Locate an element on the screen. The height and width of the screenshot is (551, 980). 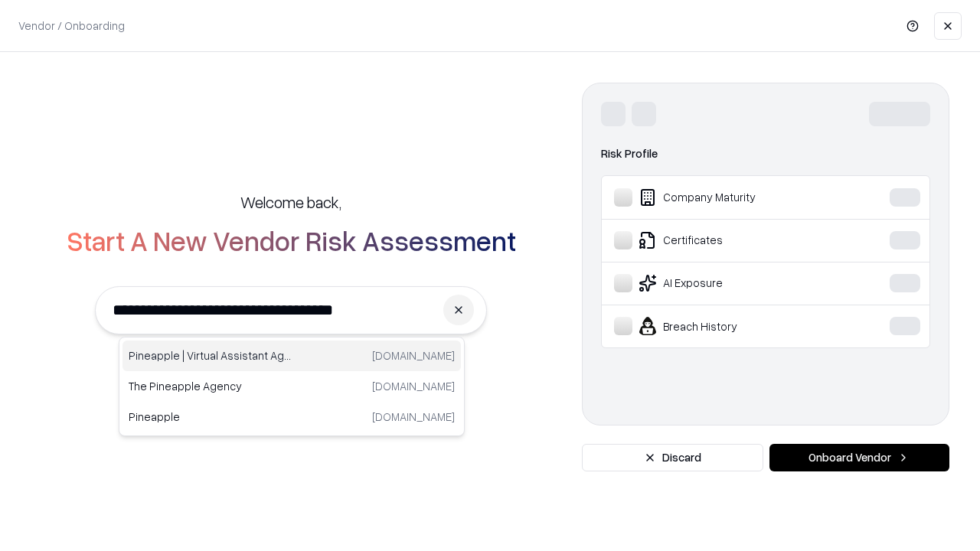
div: Suggestions is located at coordinates (292, 387).